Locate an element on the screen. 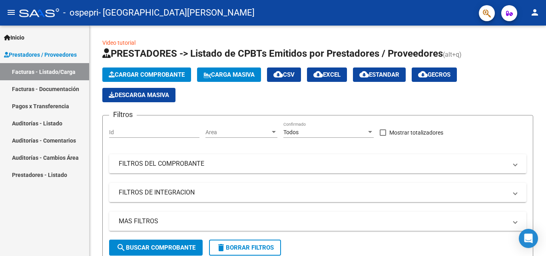 The width and height of the screenshot is (546, 256). span: Estandar is located at coordinates (380, 75).